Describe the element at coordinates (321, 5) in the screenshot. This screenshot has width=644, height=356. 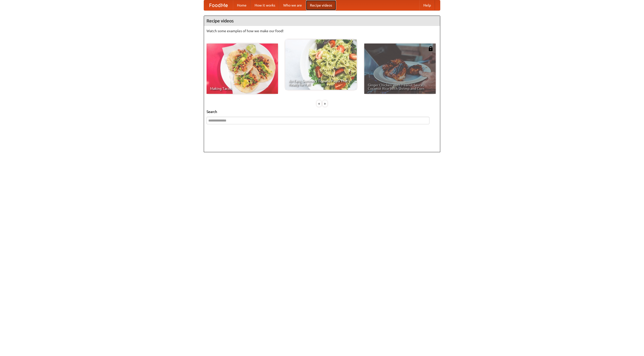
I see `a: Recipe videos` at that location.